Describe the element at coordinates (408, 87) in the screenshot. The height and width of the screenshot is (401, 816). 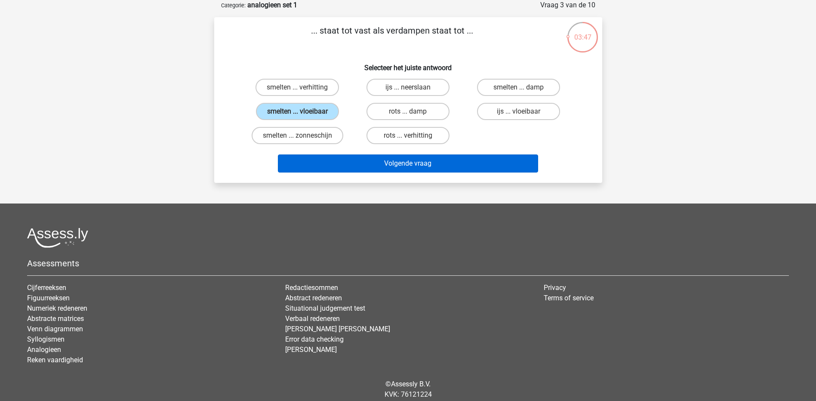
I see `label: ijs ... neerslaan` at that location.